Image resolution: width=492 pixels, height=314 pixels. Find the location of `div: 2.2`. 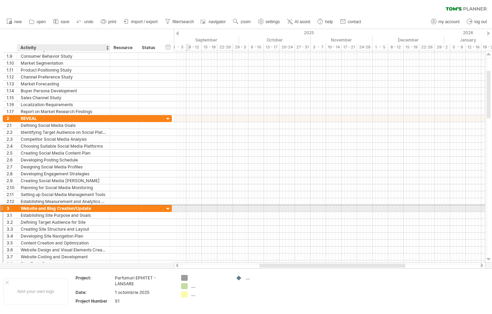

div: 2.2 is located at coordinates (12, 132).